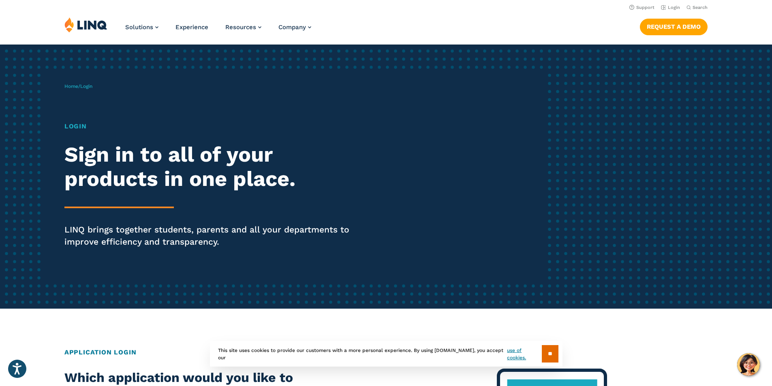 Image resolution: width=772 pixels, height=386 pixels. I want to click on a: Home, so click(71, 86).